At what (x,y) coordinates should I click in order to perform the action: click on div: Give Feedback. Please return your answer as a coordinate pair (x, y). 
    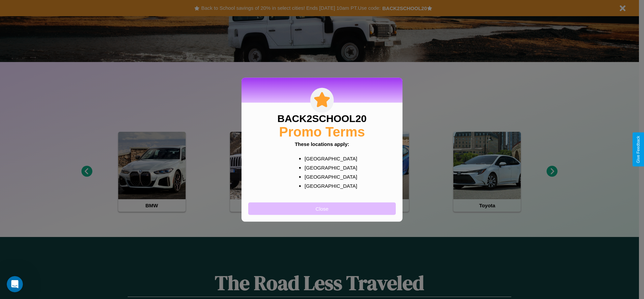
    Looking at the image, I should click on (638, 149).